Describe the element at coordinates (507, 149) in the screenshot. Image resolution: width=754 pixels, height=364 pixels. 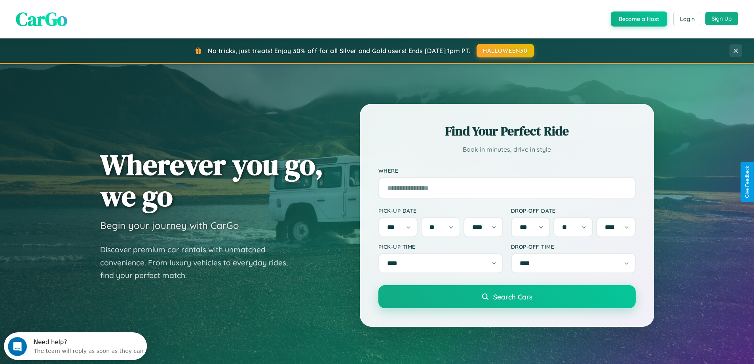
I see `p: Book in minutes, drive in style` at that location.